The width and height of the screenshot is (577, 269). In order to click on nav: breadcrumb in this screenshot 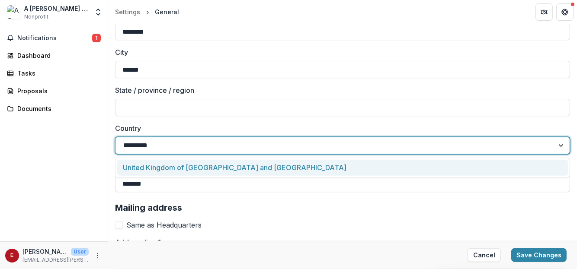, I will do `click(147, 12)`.